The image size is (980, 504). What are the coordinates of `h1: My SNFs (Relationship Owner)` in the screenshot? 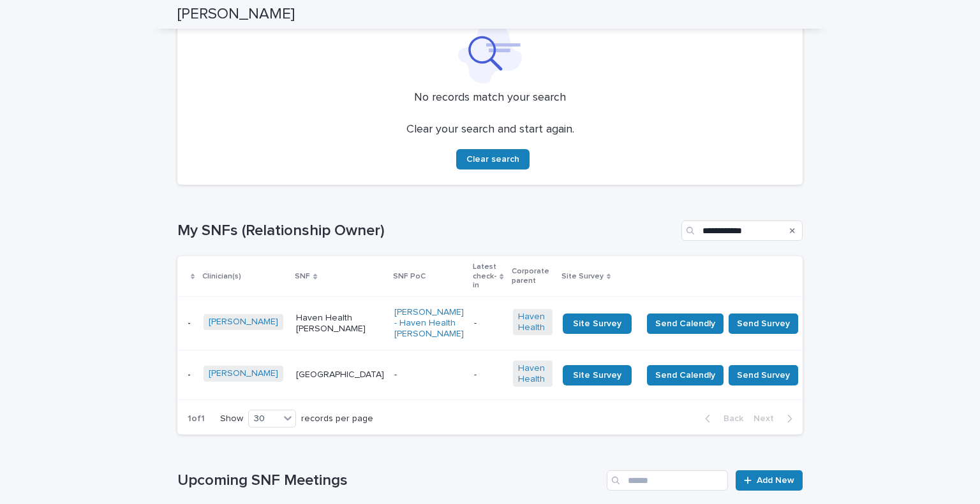 It's located at (427, 231).